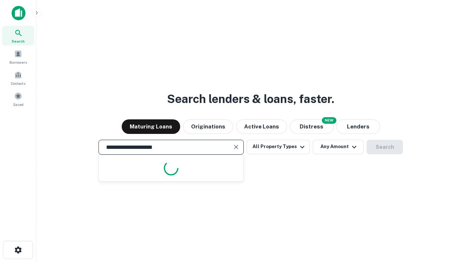  Describe the element at coordinates (18, 36) in the screenshot. I see `a: Search` at that location.